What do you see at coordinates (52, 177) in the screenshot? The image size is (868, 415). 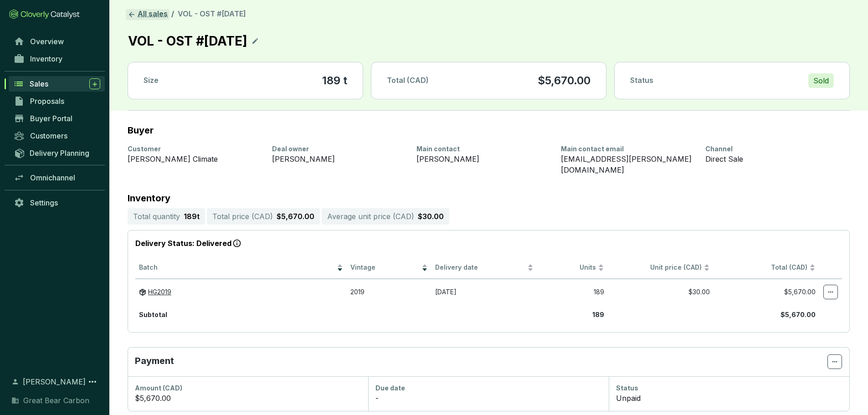 I see `span: Omnichannel` at bounding box center [52, 177].